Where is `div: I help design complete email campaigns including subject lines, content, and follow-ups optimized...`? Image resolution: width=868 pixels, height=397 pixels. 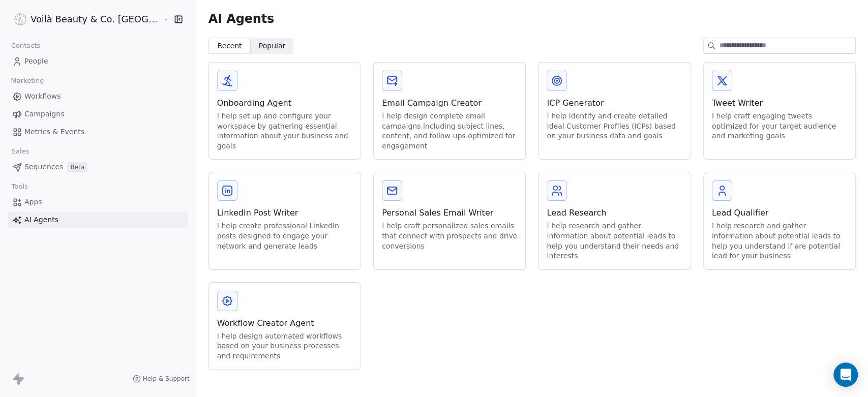 div: I help design complete email campaigns including subject lines, content, and follow-ups optimized... is located at coordinates (450, 131).